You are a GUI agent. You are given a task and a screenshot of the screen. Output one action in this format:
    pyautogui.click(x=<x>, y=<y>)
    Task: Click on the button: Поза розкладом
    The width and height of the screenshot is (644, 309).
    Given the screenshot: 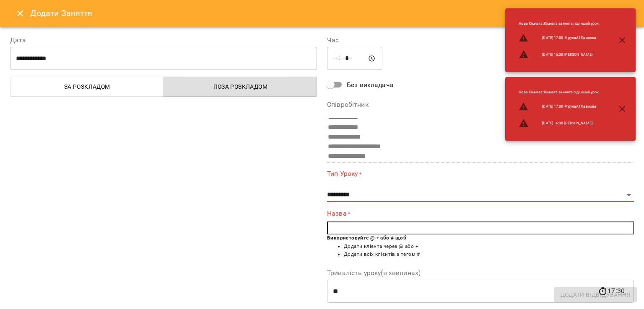 What is the action you would take?
    pyautogui.click(x=240, y=87)
    